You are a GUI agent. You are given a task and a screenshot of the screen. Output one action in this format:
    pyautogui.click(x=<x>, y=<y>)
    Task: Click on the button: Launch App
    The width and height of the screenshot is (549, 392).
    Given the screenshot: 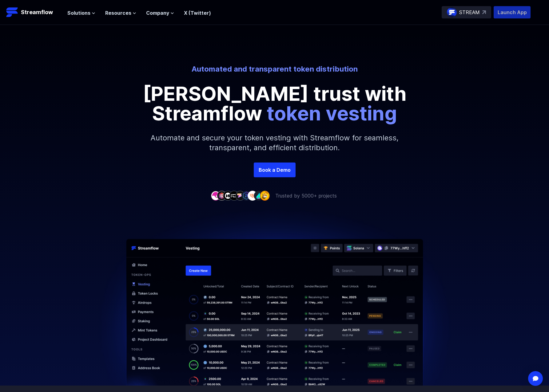 What is the action you would take?
    pyautogui.click(x=512, y=12)
    